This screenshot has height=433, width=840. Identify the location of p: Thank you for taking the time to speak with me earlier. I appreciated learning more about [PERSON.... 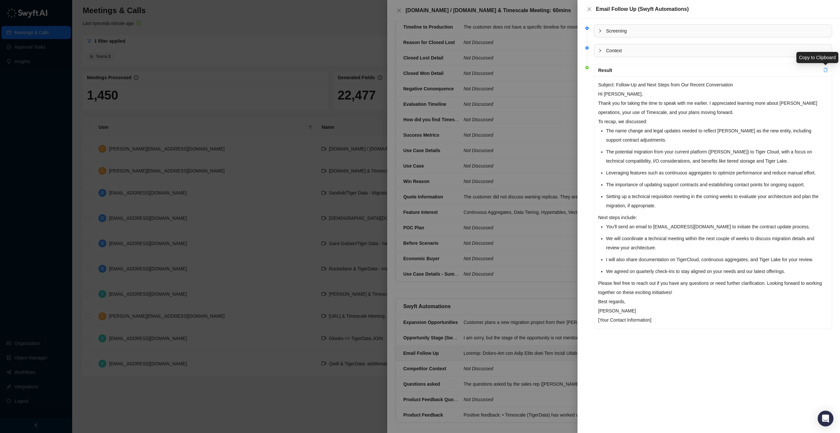
(713, 108).